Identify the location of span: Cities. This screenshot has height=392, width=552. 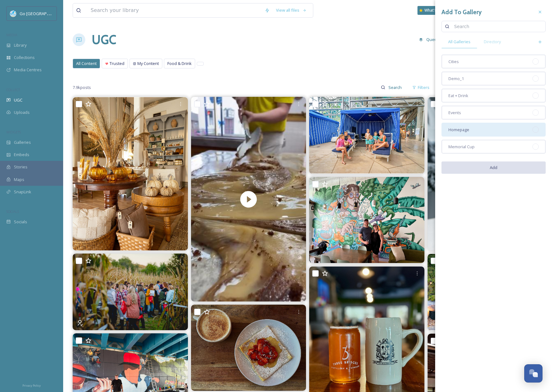
(453, 62).